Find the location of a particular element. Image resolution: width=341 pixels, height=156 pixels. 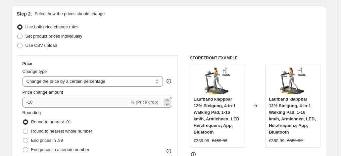

p: Select how the prices should change is located at coordinates (69, 14).